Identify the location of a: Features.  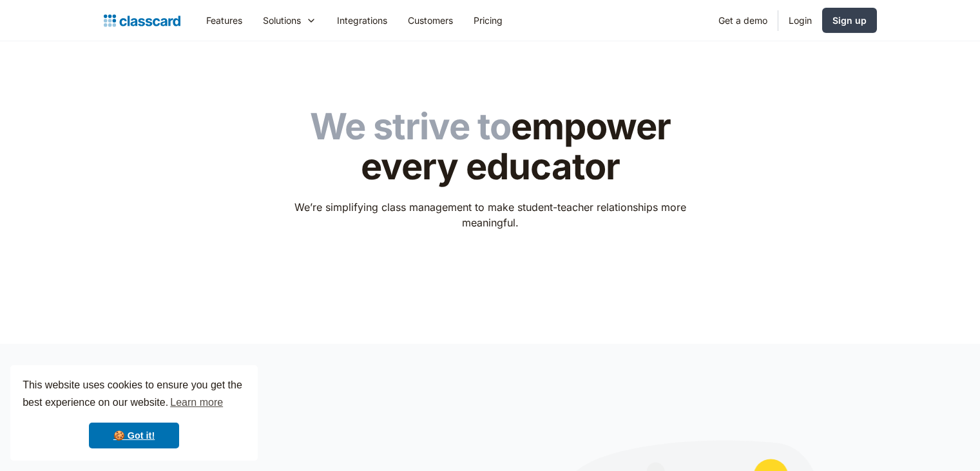
(225, 20).